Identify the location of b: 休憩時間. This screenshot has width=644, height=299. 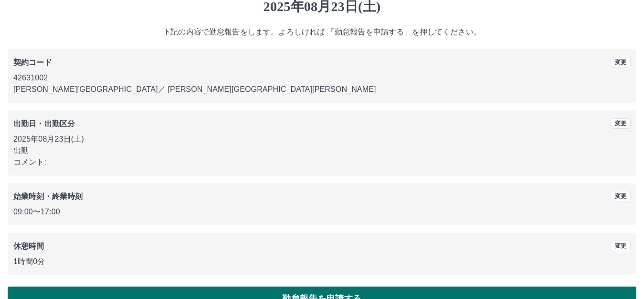
(28, 246).